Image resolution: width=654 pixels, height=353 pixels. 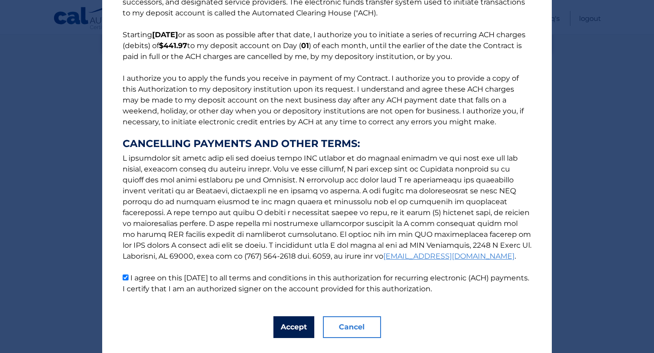 I want to click on button: Accept, so click(x=294, y=327).